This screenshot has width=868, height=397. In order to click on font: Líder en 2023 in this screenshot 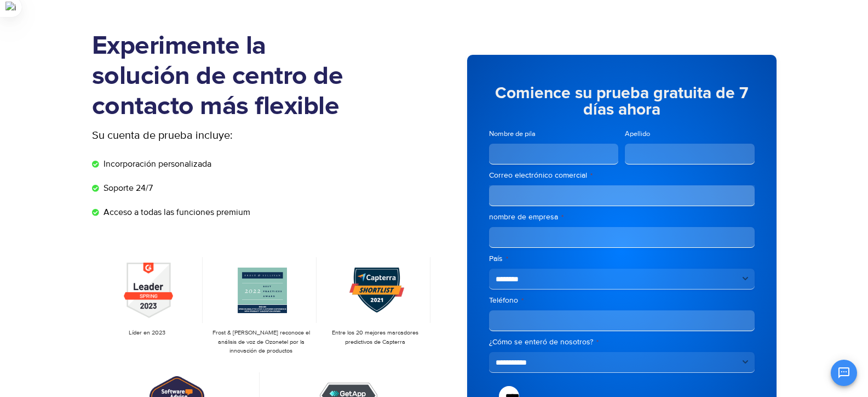, I will do `click(147, 332)`.